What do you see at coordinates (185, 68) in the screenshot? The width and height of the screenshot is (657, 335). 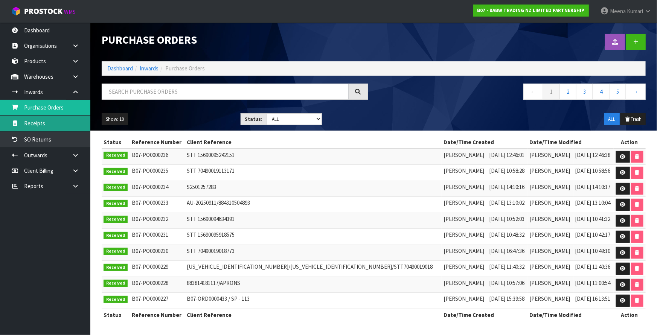 I see `span: Purchase Orders` at bounding box center [185, 68].